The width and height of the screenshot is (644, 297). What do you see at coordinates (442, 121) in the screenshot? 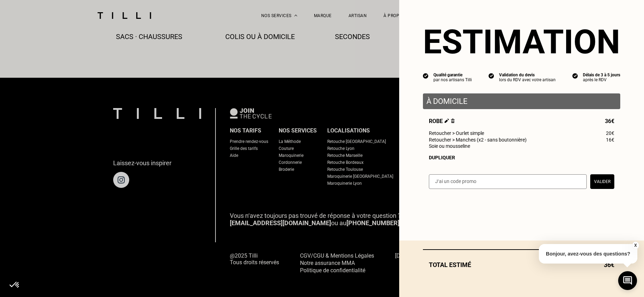
I see `span: Robe` at bounding box center [442, 121].